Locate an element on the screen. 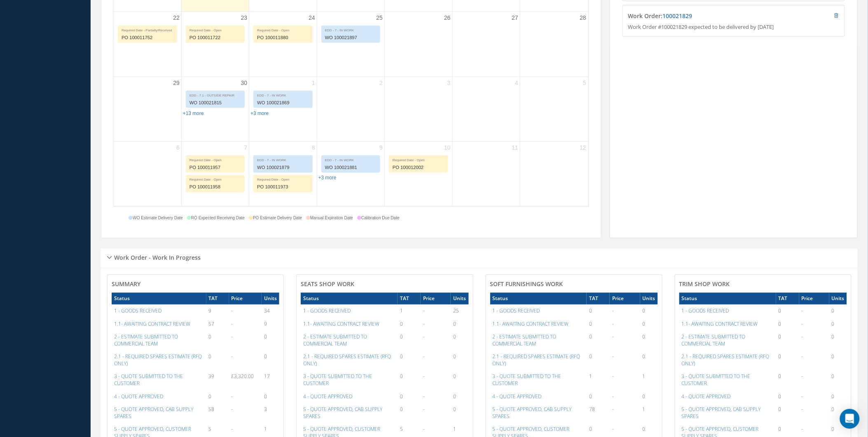 The image size is (868, 437). td: September 26, 2025 is located at coordinates (419, 44).